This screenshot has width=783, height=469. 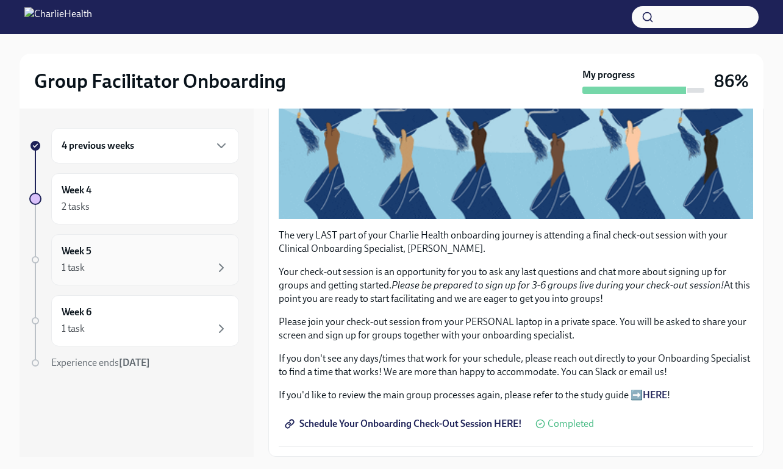 What do you see at coordinates (98, 146) in the screenshot?
I see `h6: 4 previous weeks` at bounding box center [98, 146].